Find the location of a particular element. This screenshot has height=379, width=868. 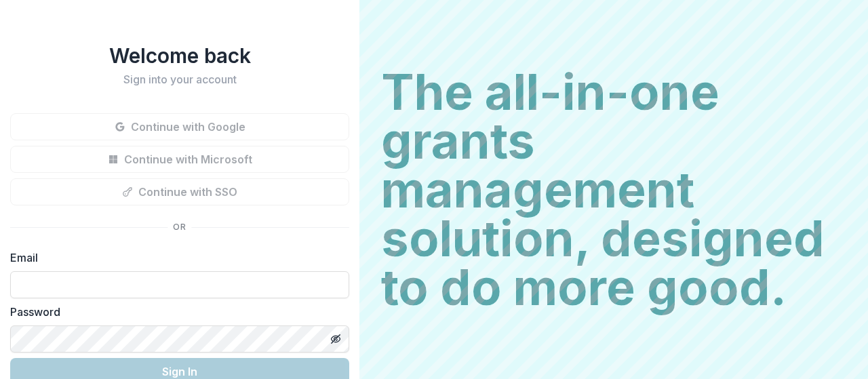

h2: Sign into your account is located at coordinates (180, 79).